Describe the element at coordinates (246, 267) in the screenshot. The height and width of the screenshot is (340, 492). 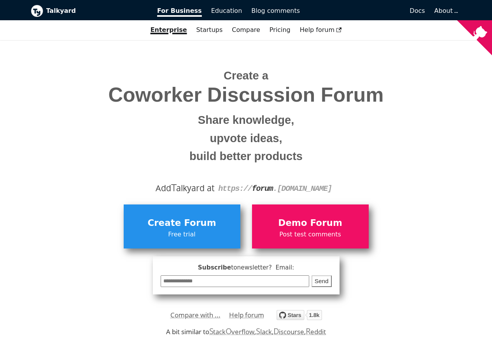
I see `span: Subscribe` at that location.